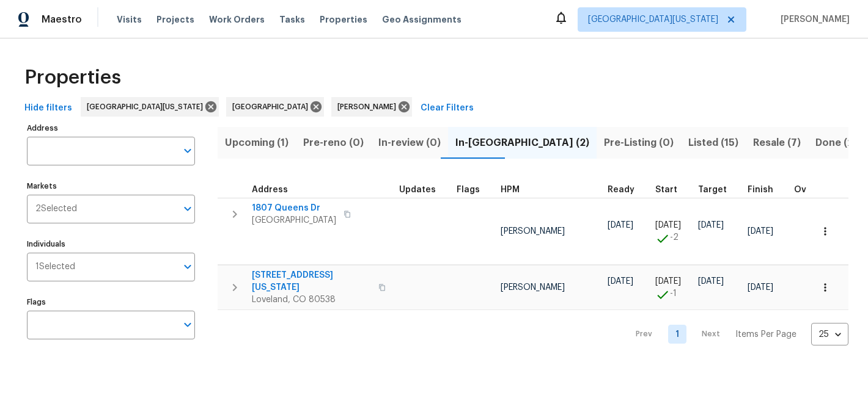  What do you see at coordinates (678, 334) in the screenshot?
I see `a: Goto page 1` at bounding box center [678, 334].